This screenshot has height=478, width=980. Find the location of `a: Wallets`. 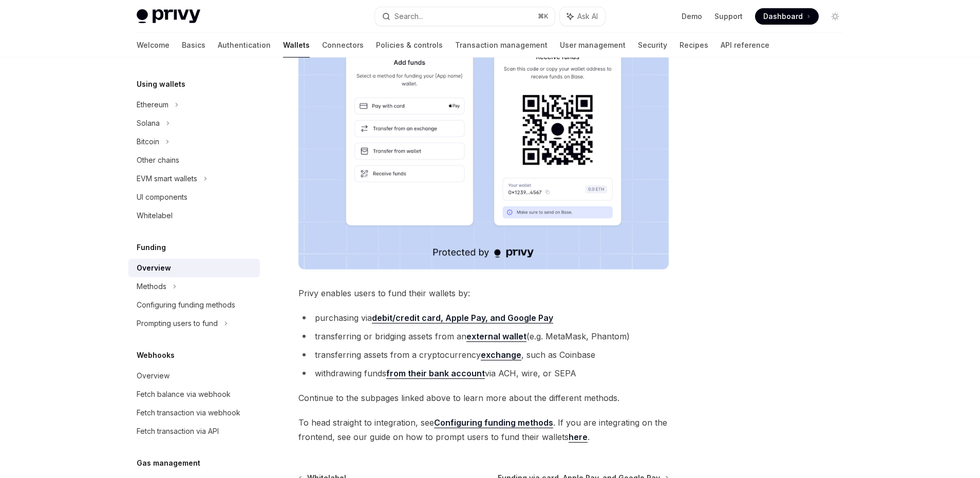

a: Wallets is located at coordinates (297, 45).